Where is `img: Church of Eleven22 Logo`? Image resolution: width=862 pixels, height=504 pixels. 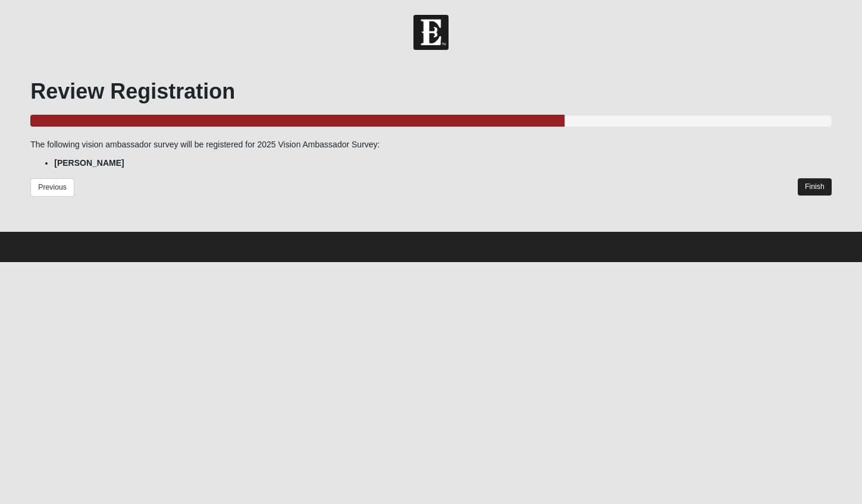
img: Church of Eleven22 Logo is located at coordinates (430, 32).